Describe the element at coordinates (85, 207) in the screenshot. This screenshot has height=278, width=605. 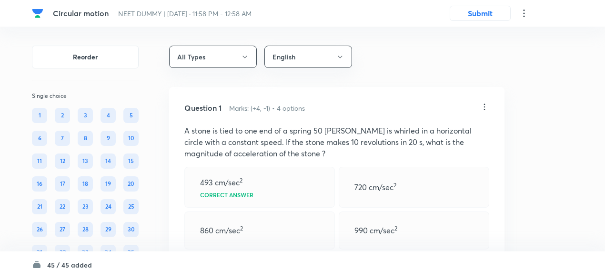
I see `div: 23` at that location.